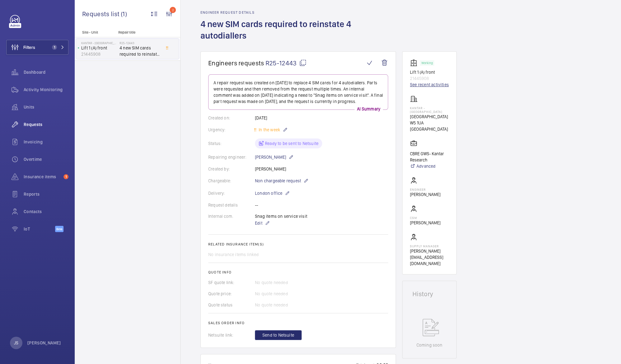 Image resolution: width=621 pixels, height=364 pixels. What do you see at coordinates (46, 212) in the screenshot?
I see `span: Contacts` at bounding box center [46, 212].